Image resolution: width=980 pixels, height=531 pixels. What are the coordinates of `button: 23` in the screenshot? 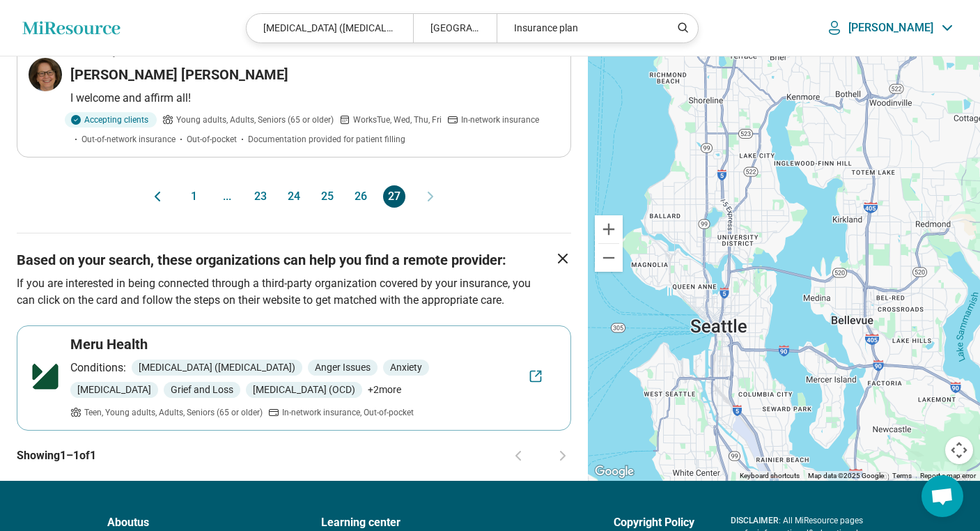 It's located at (261, 196).